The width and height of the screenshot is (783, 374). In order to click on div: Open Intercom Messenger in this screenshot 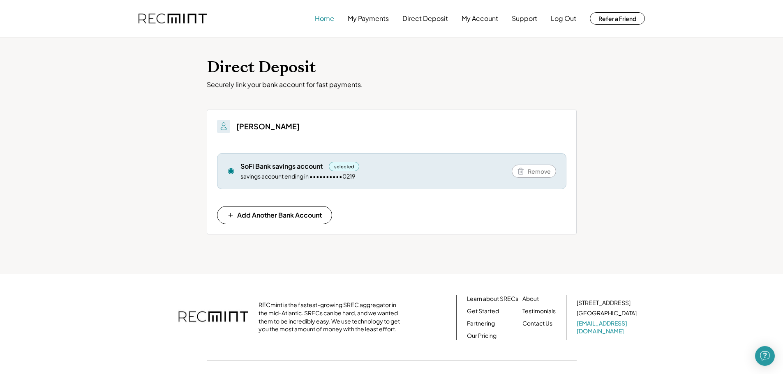, I will do `click(765, 356)`.